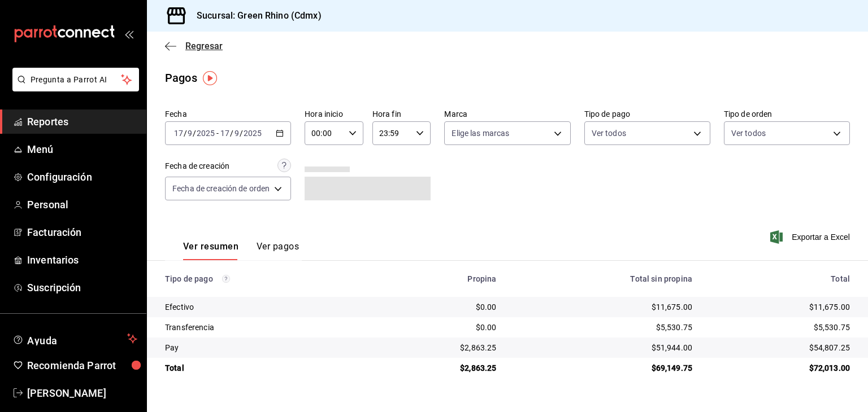 This screenshot has width=868, height=412. Describe the element at coordinates (226, 279) in the screenshot. I see `svg: Los pagos realizados con Pay y otras terminales son montos brutos.` at that location.